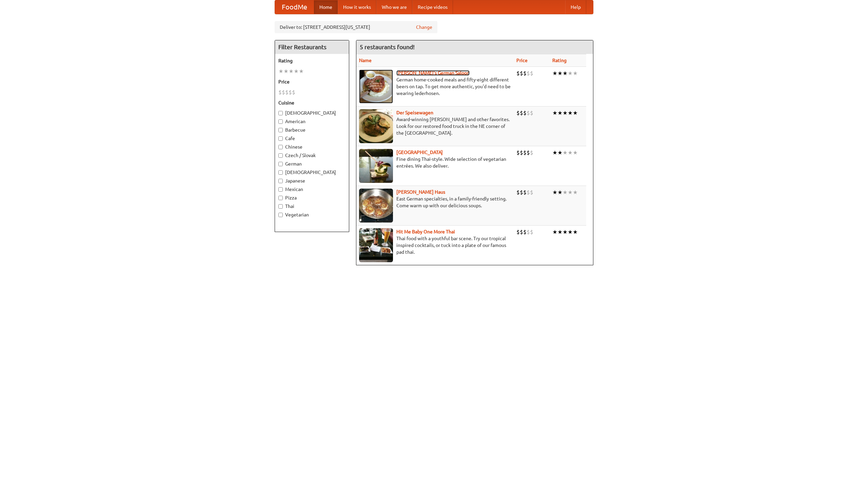  Describe the element at coordinates (365, 61) in the screenshot. I see `a: Name` at that location.